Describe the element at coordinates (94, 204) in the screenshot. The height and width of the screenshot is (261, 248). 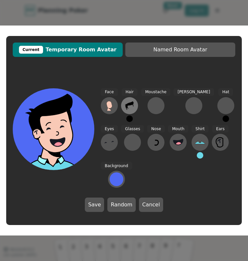
I see `button: Save` at that location.